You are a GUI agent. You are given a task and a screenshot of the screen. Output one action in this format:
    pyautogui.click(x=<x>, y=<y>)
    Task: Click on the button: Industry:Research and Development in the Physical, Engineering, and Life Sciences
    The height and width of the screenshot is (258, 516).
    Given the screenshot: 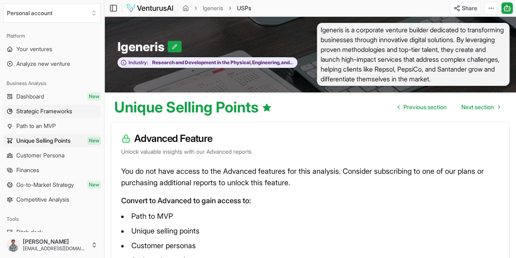 What is the action you would take?
    pyautogui.click(x=207, y=62)
    